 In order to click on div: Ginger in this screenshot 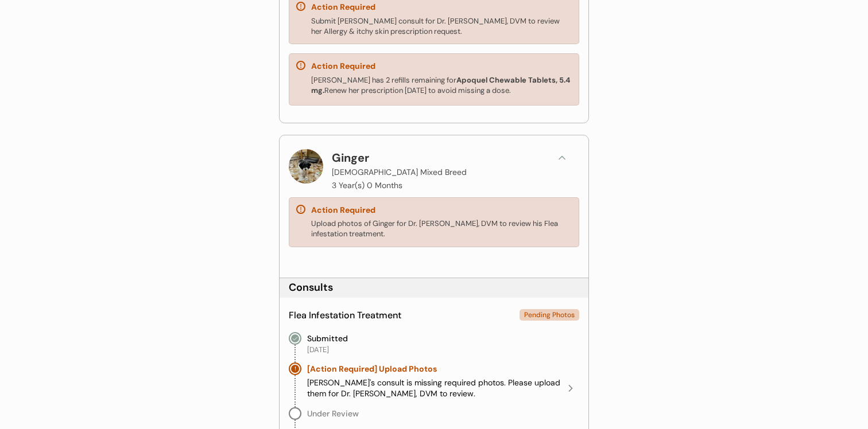, I will do `click(353, 158)`.